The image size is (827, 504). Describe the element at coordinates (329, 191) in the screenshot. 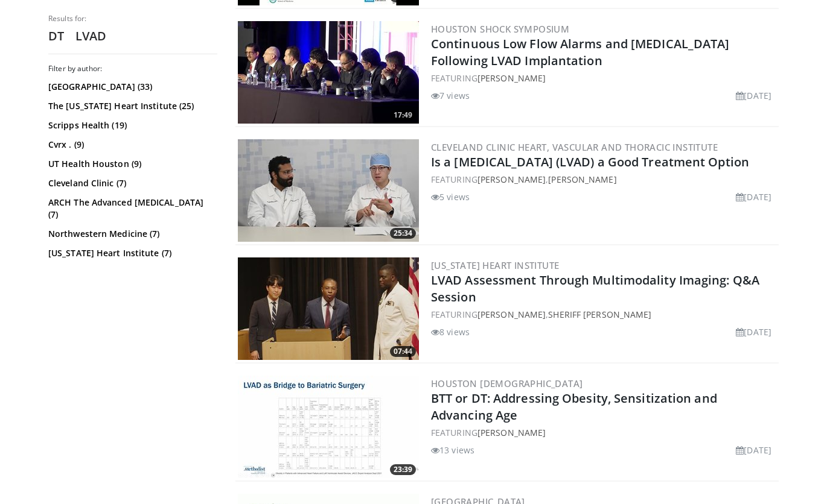

I see `a: 25:34` at that location.